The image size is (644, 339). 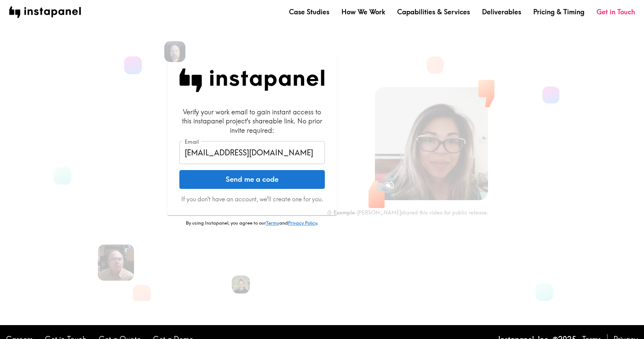 What do you see at coordinates (309, 12) in the screenshot?
I see `a: Case Studies` at bounding box center [309, 12].